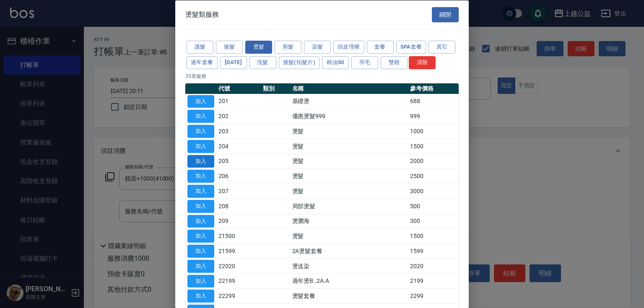  I want to click on td: 206, so click(238, 176).